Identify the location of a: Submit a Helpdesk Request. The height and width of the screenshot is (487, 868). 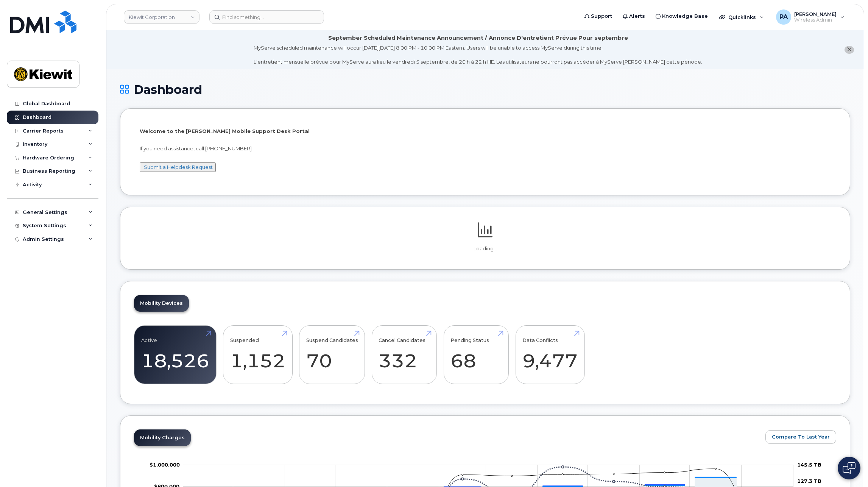
(178, 167).